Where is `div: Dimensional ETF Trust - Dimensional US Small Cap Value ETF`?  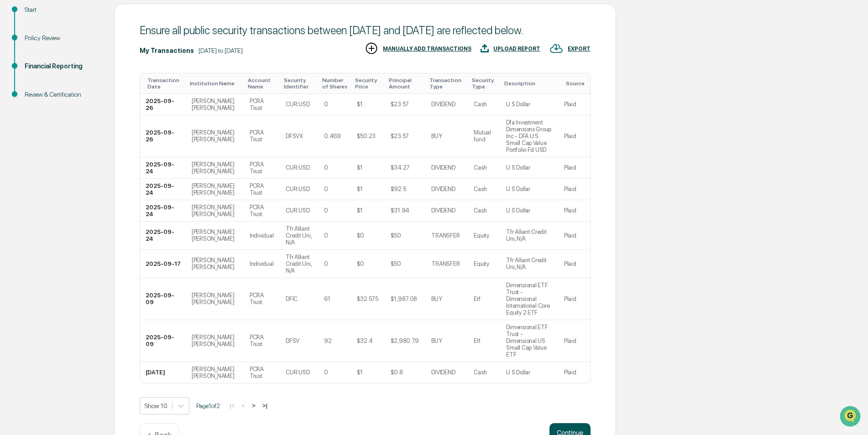 div: Dimensional ETF Trust - Dimensional US Small Cap Value ETF is located at coordinates (529, 341).